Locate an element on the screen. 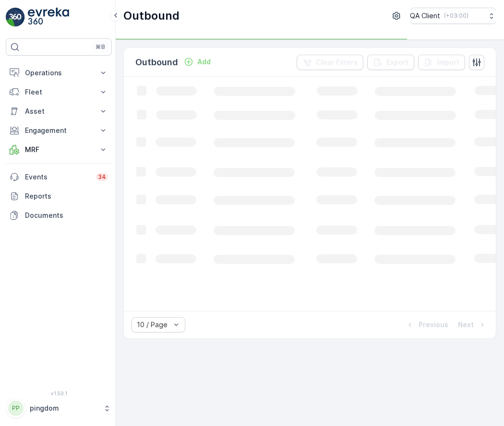  p: Add is located at coordinates (204, 62).